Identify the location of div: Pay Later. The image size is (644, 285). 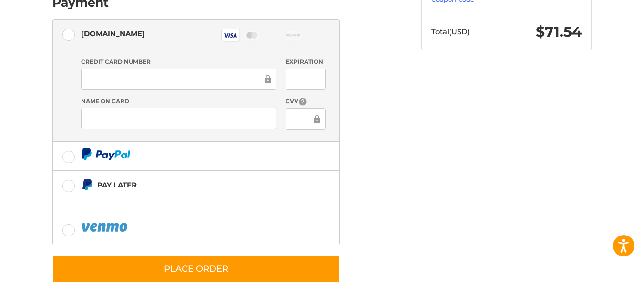
(188, 185).